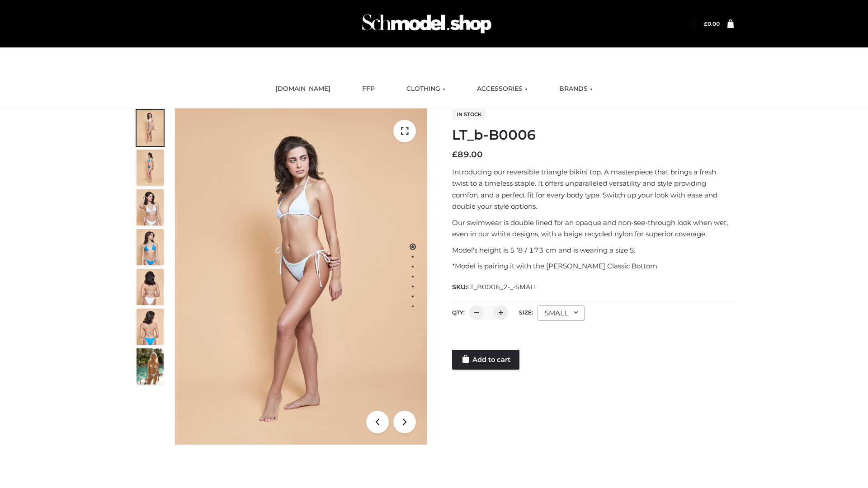 The width and height of the screenshot is (868, 488). Describe the element at coordinates (427, 23) in the screenshot. I see `img: Schmodel Admin 964` at that location.